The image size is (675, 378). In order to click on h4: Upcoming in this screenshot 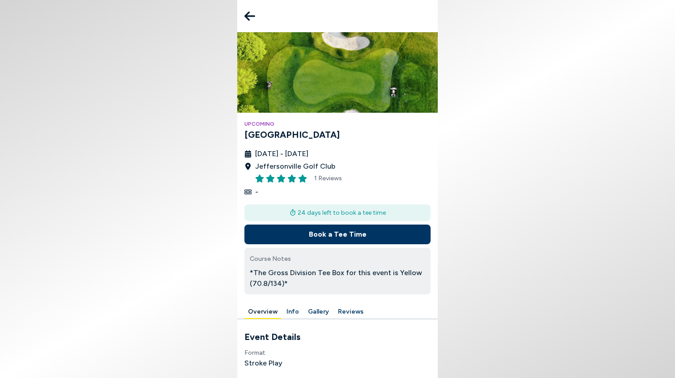, I will do `click(337, 124)`.